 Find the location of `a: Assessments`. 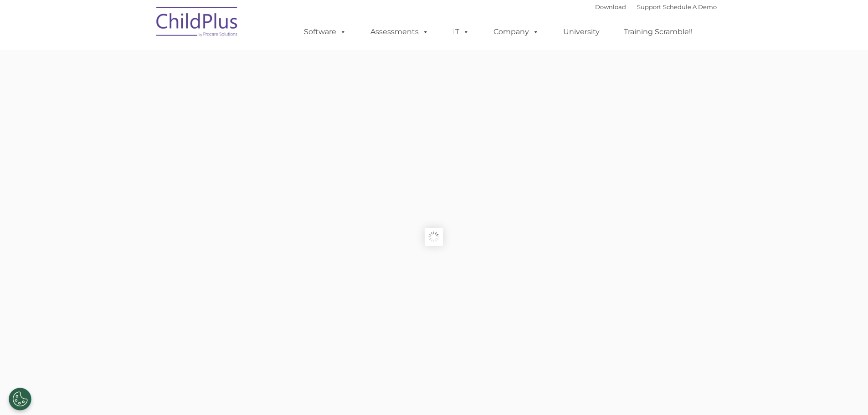

a: Assessments is located at coordinates (399, 32).